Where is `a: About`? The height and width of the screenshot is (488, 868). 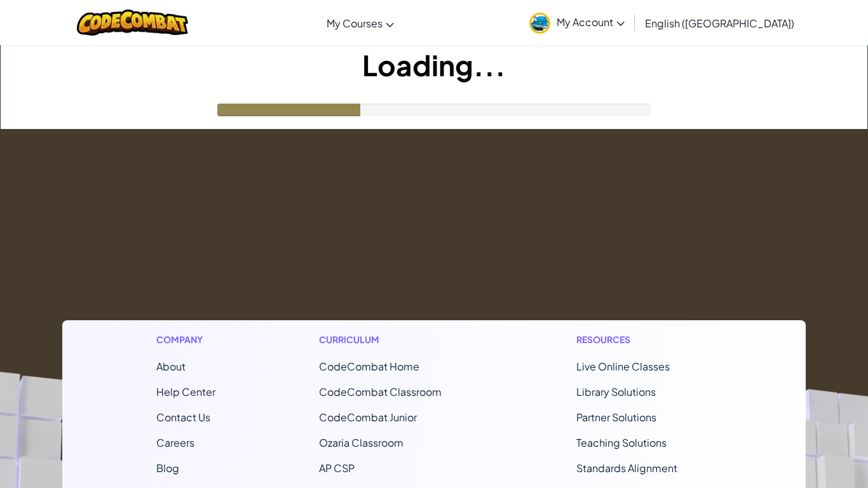
a: About is located at coordinates (171, 366).